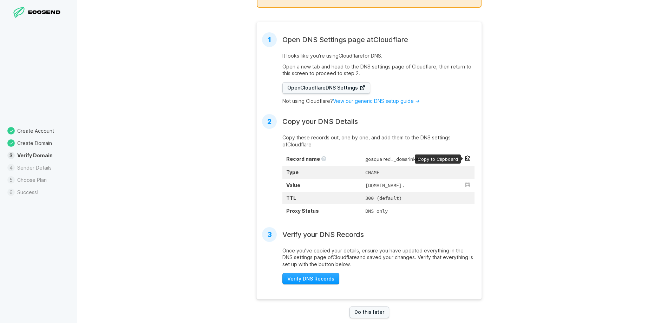 This screenshot has height=323, width=661. I want to click on p: Copy these records out, one by one, and add them to the DNS settings of Cloudflare, so click(378, 141).